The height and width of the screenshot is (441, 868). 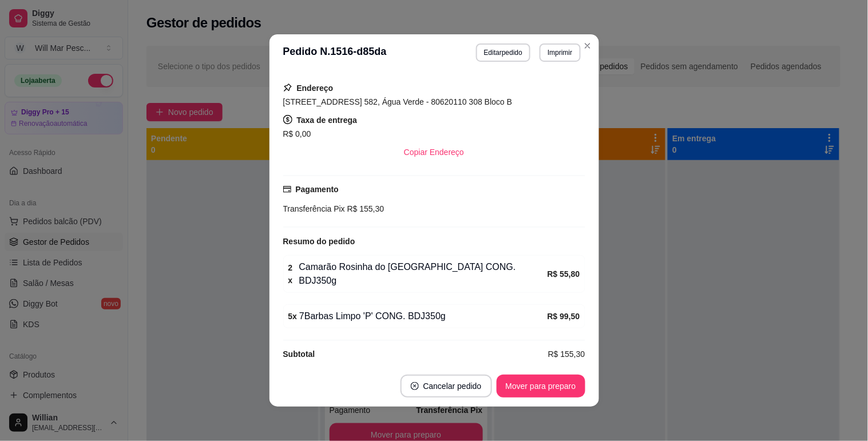 What do you see at coordinates (563, 316) in the screenshot?
I see `strong: R$ 99,50` at bounding box center [563, 316].